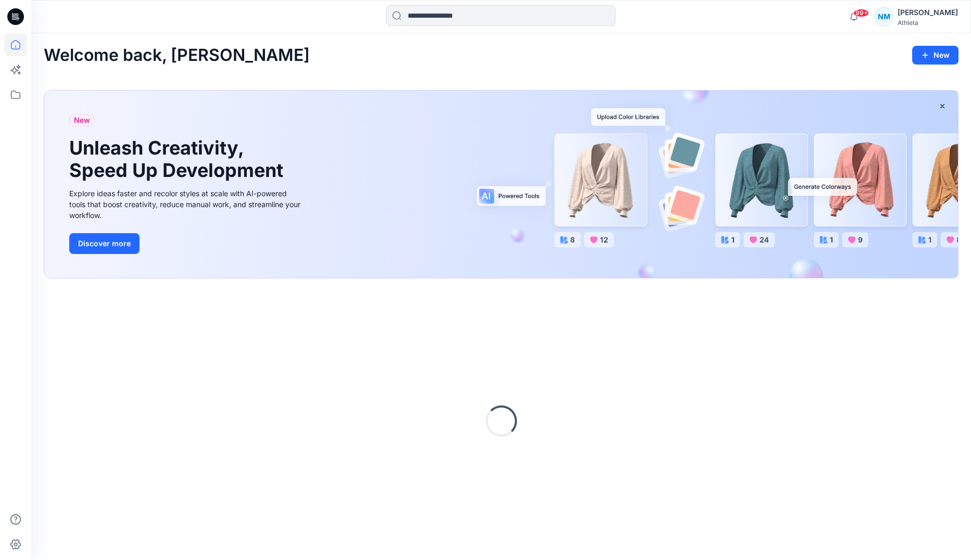 The image size is (971, 560). Describe the element at coordinates (883, 17) in the screenshot. I see `div: NM` at that location.